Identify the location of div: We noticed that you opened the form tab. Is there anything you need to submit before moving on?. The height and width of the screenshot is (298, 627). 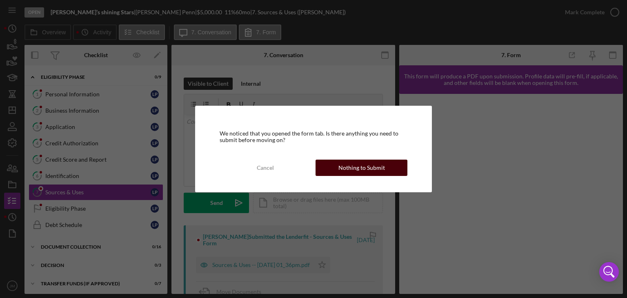
(313, 137).